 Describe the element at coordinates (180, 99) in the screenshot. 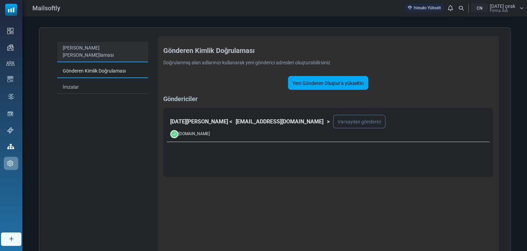

I see `font: Göndericiler` at that location.